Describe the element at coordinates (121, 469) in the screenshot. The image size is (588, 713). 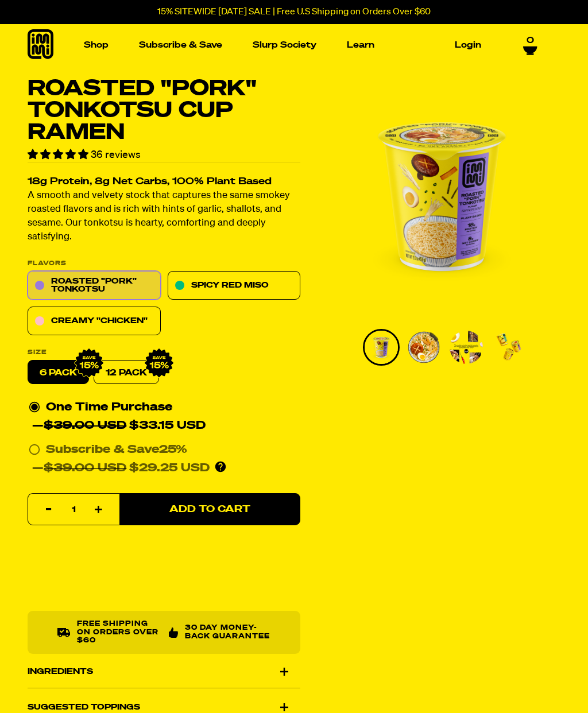
I see `div: — $29.25 USD` at that location.